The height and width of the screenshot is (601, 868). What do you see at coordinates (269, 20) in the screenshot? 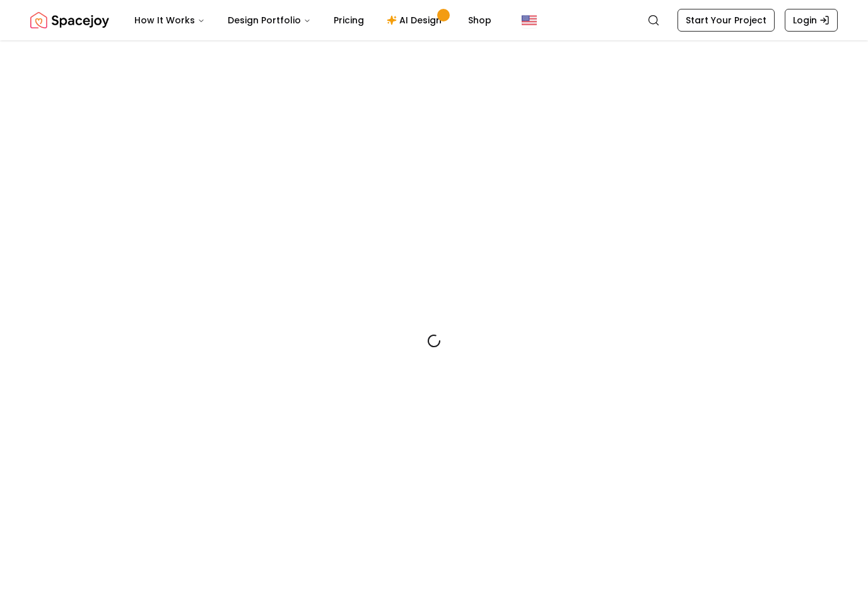
I see `button: Design Portfolio` at bounding box center [269, 20].